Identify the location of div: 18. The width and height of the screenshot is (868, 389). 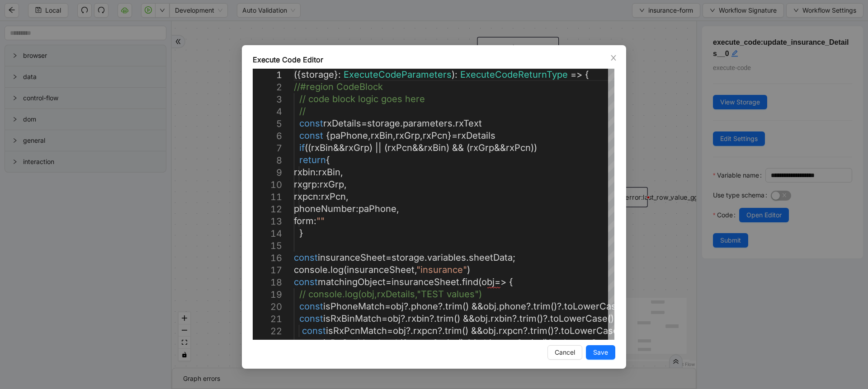
(267, 283).